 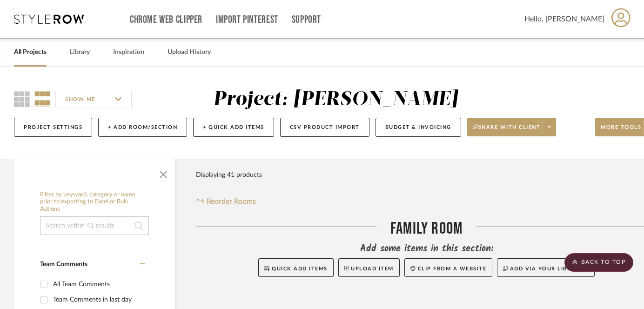 I want to click on div: Displaying 41 products, so click(x=229, y=175).